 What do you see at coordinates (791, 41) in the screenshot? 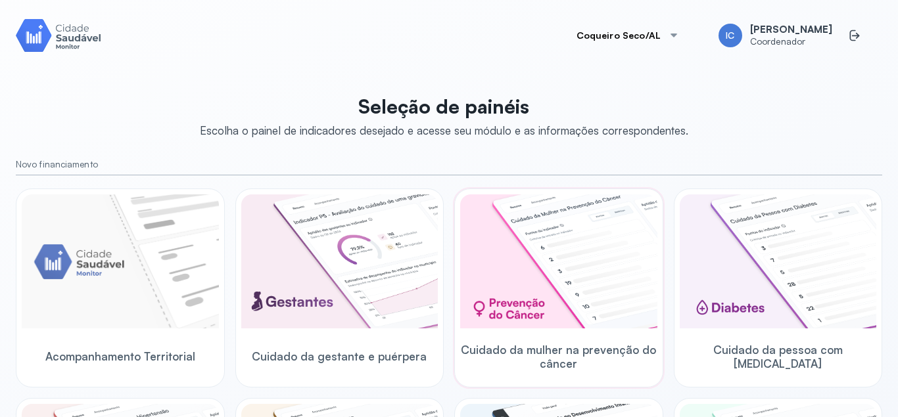
I see `span: Coordenador` at bounding box center [791, 41].